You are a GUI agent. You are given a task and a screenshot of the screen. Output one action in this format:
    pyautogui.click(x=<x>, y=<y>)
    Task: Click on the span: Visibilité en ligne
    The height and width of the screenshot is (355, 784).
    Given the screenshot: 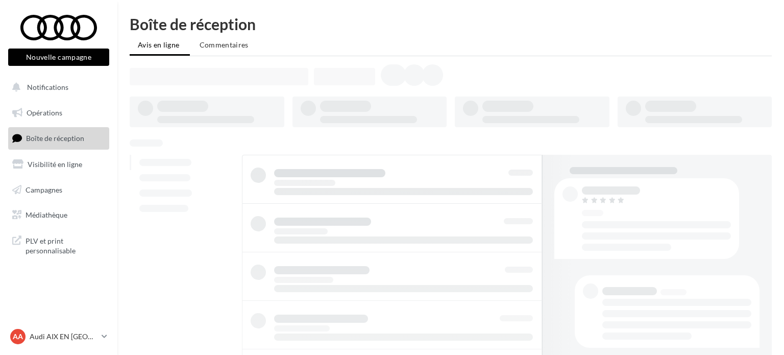 What is the action you would take?
    pyautogui.click(x=55, y=164)
    